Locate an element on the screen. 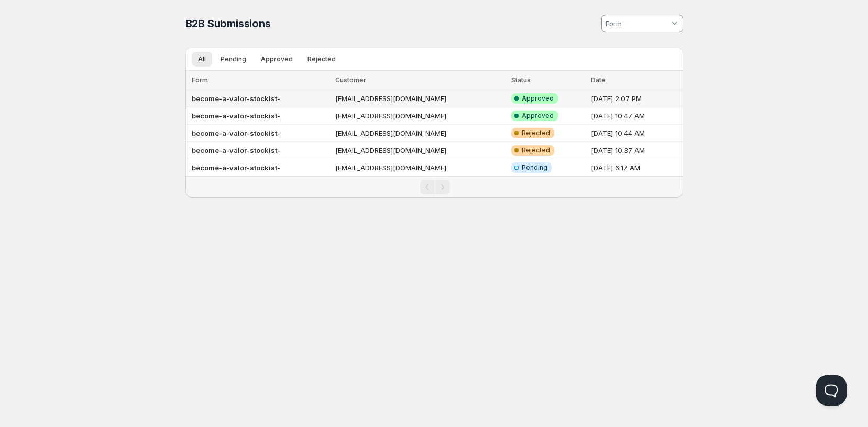 The image size is (868, 427). input: Form is located at coordinates (637, 24).